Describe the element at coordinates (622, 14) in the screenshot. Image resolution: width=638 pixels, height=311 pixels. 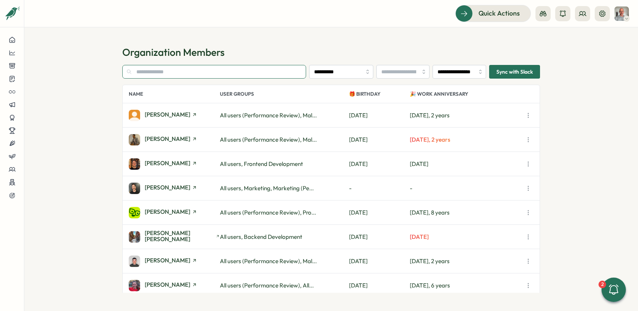
I see `button: Philipp Eberhardt` at that location.